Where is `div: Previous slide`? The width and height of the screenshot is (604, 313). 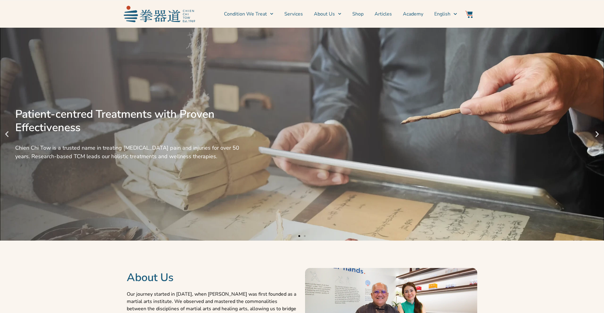 div: Previous slide is located at coordinates (7, 134).